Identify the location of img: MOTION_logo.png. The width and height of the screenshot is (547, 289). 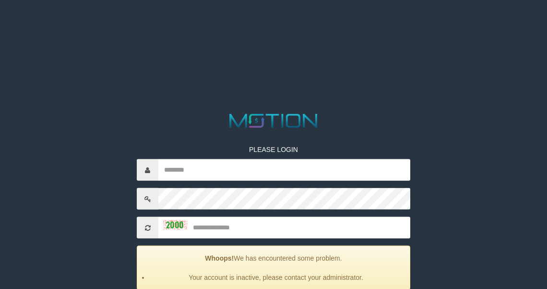
(274, 121).